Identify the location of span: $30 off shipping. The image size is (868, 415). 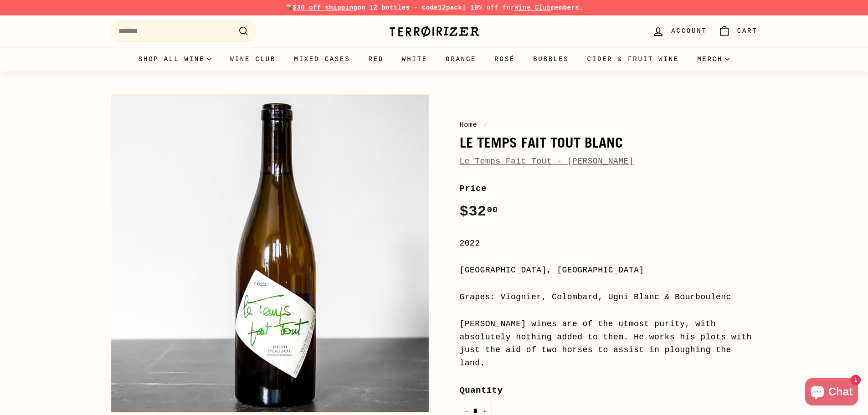
(325, 7).